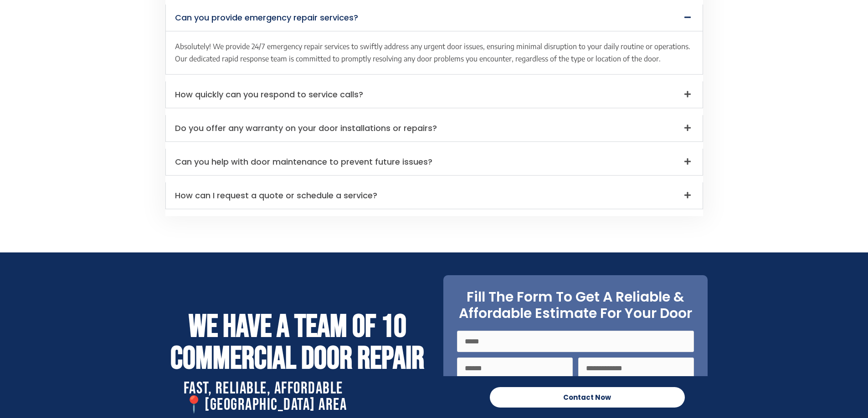  Describe the element at coordinates (434, 128) in the screenshot. I see `div: Do you offer any warranty on your door installations or repairs?` at that location.